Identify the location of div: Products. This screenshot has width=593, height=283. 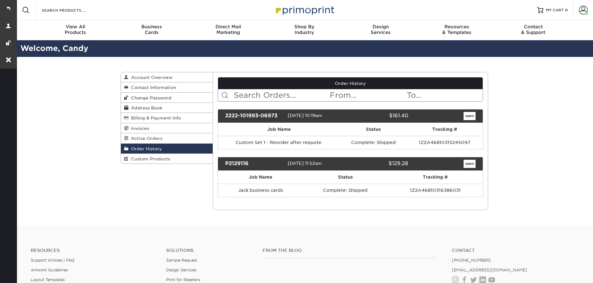
(75, 30).